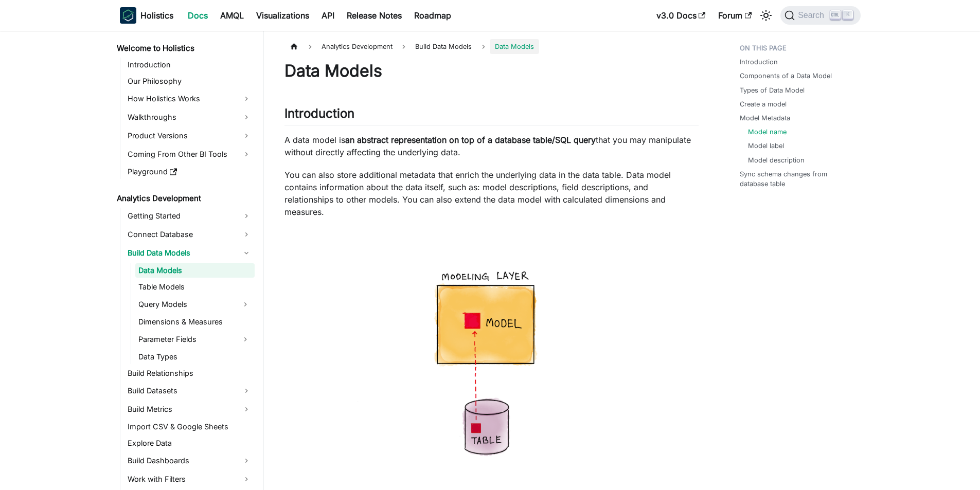 The height and width of the screenshot is (490, 980). What do you see at coordinates (491, 193) in the screenshot?
I see `p: You can also store additional metadata that enrich the underlying data in the data table. Data mo...` at bounding box center [491, 193].